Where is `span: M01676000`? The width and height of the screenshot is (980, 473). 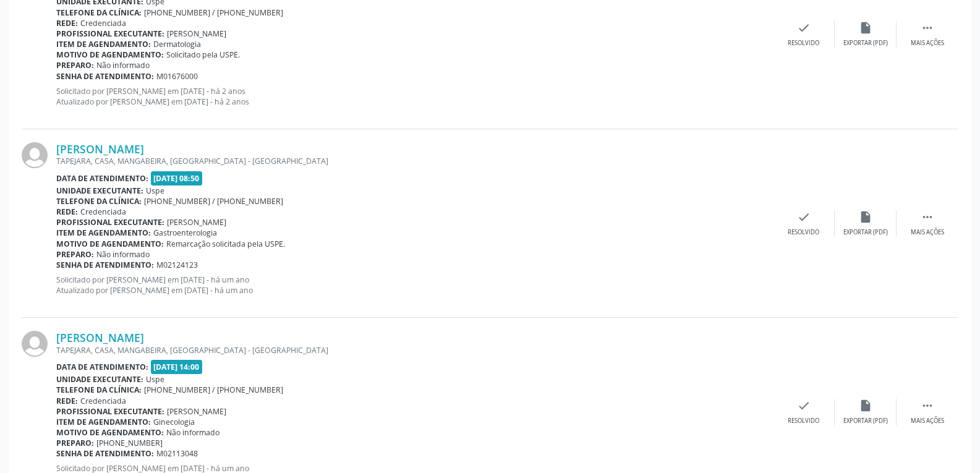
span: M01676000 is located at coordinates (177, 76).